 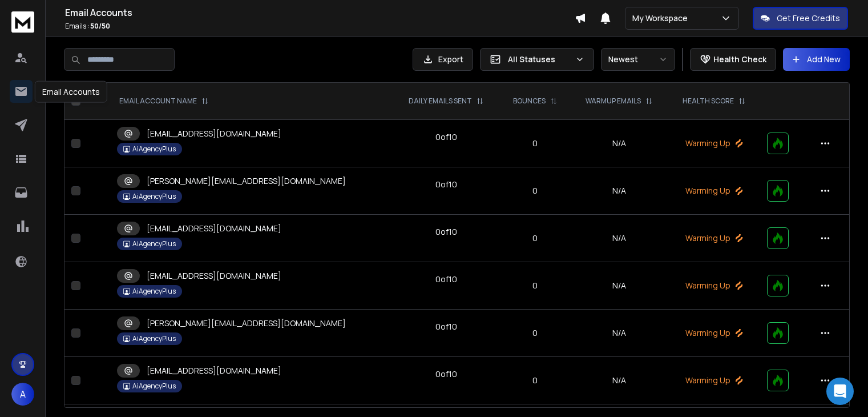 I want to click on span: A, so click(x=23, y=394).